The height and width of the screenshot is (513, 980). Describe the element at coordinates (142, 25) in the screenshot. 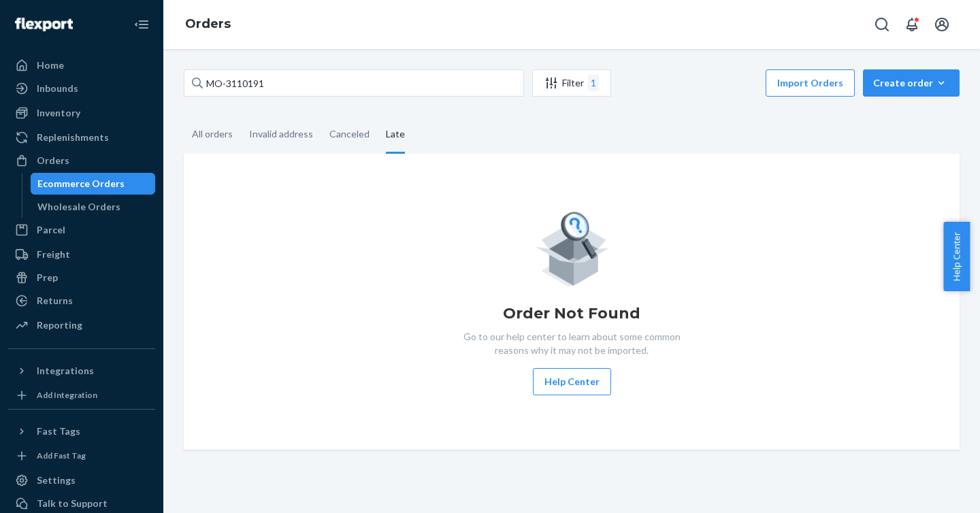

I see `button: Close Navigation` at that location.